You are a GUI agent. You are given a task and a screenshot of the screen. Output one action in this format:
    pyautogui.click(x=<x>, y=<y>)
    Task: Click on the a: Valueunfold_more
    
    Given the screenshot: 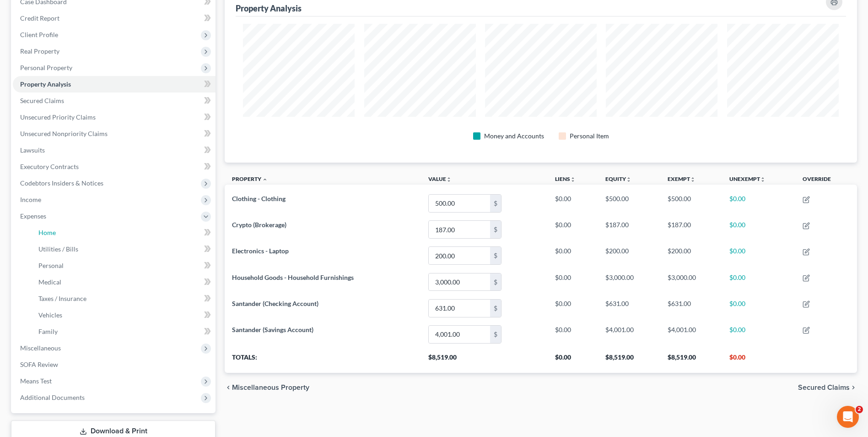 What is the action you would take?
    pyautogui.click(x=440, y=179)
    